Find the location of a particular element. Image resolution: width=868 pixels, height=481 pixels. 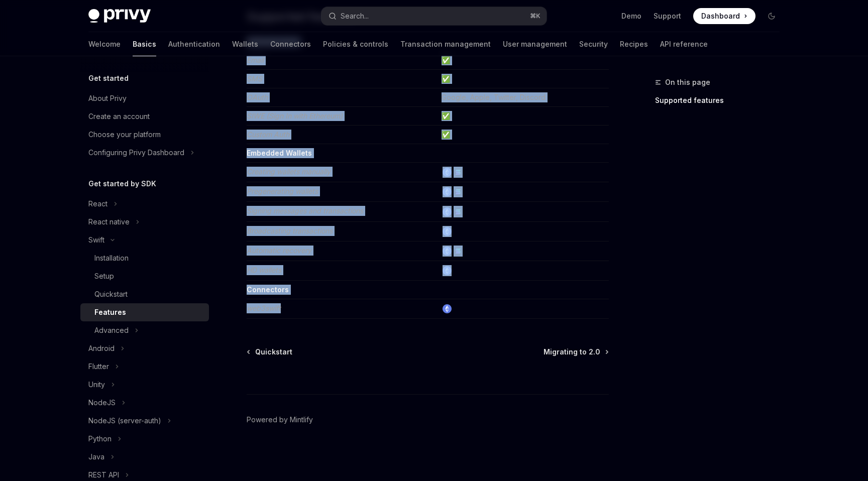

div: Setup is located at coordinates (104, 276).